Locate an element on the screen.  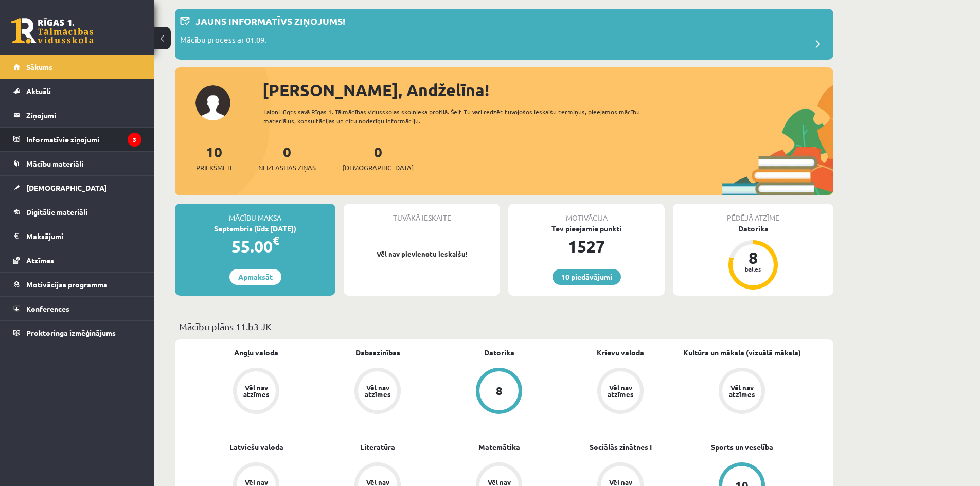
a: Literatūra is located at coordinates (378, 447).